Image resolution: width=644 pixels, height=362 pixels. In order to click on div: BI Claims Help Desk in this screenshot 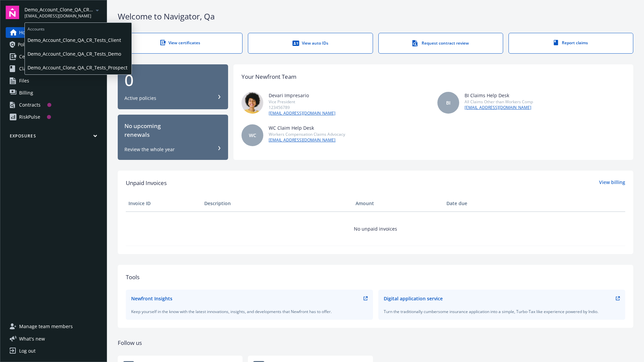, I will do `click(499, 96)`.